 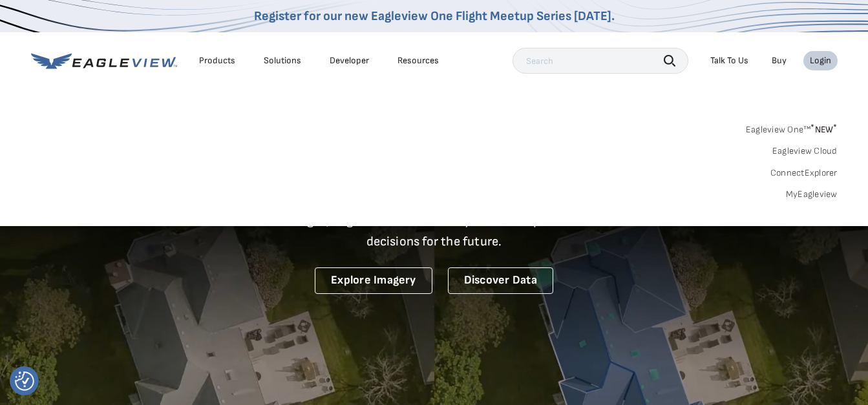 I want to click on a: Eagleview One™*NEW*, so click(x=792, y=128).